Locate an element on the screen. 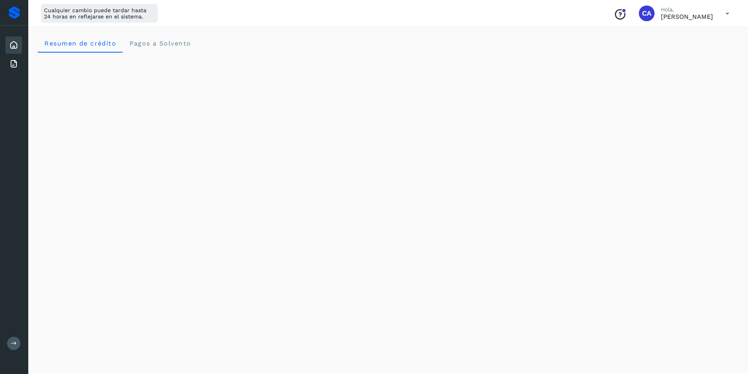 The image size is (748, 374). div: Inicio is located at coordinates (14, 45).